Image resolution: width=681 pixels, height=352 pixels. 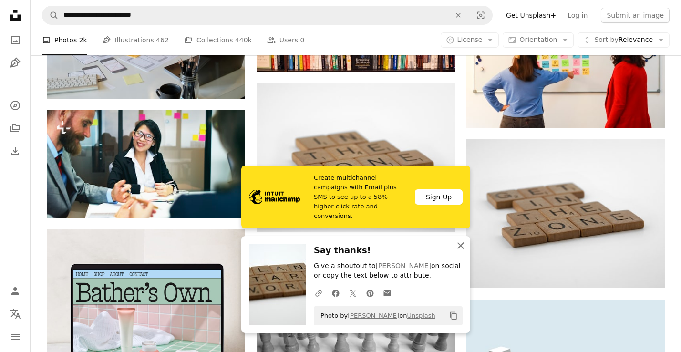 What do you see at coordinates (302, 40) in the screenshot?
I see `span: 0` at bounding box center [302, 40].